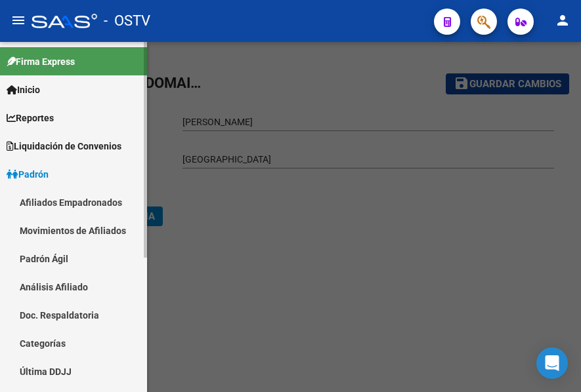  I want to click on span: Reportes, so click(30, 118).